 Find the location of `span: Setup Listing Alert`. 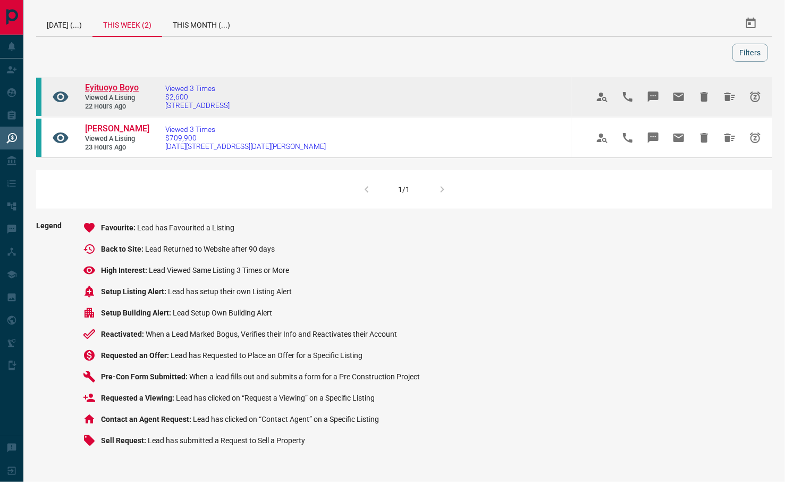

span: Setup Listing Alert is located at coordinates (134, 291).